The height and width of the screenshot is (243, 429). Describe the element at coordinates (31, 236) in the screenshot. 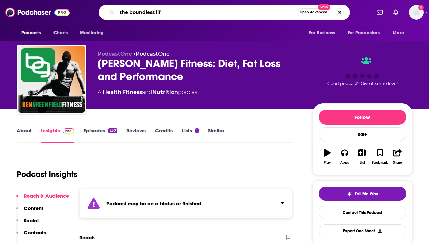

I see `button: Contacts` at that location.